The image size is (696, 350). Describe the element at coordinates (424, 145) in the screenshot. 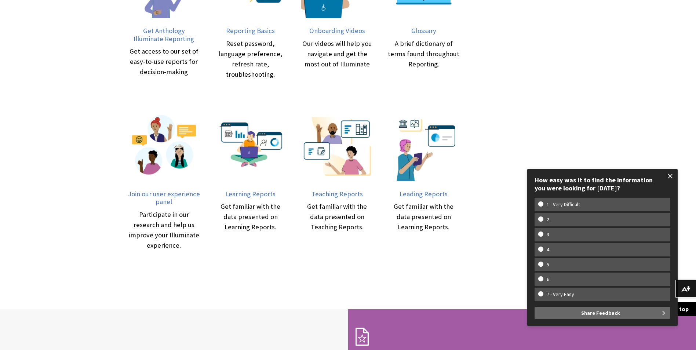

I see `img: An institutional leader presenting data-driven results.` at that location.